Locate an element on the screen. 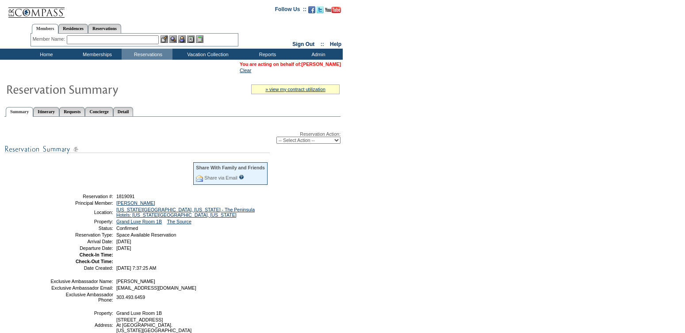  span: You are acting on behalf of: is located at coordinates (290, 64).